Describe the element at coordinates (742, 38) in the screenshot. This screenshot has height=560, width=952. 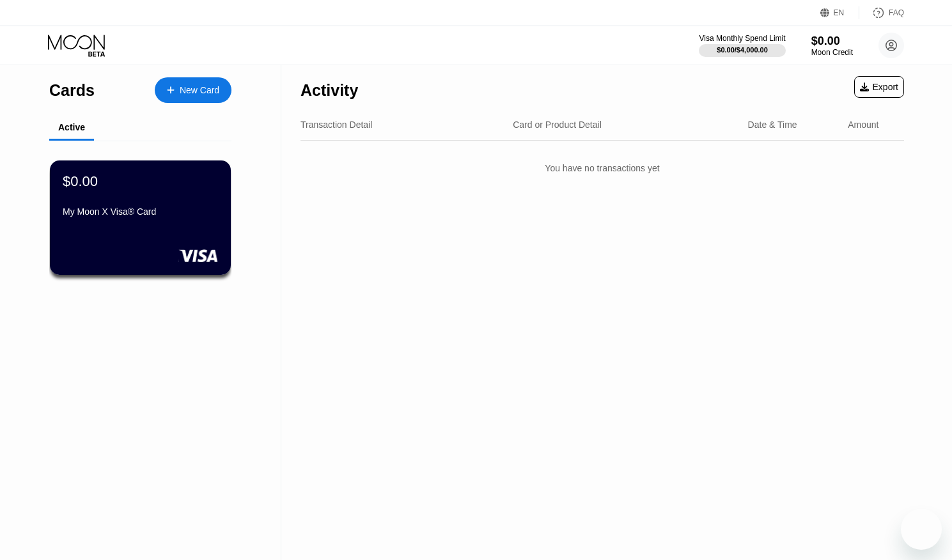
I see `div: Visa Monthly Spend Limit` at that location.